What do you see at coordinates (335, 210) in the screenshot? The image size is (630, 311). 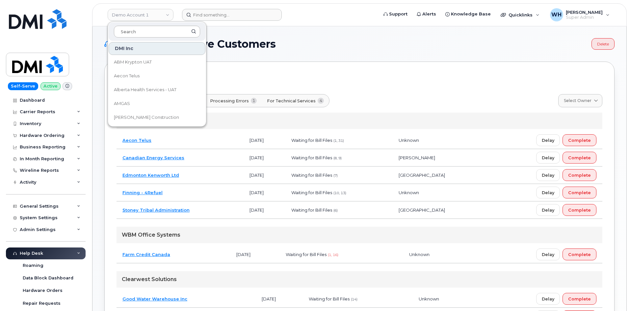 I see `span: (6)` at bounding box center [335, 210].